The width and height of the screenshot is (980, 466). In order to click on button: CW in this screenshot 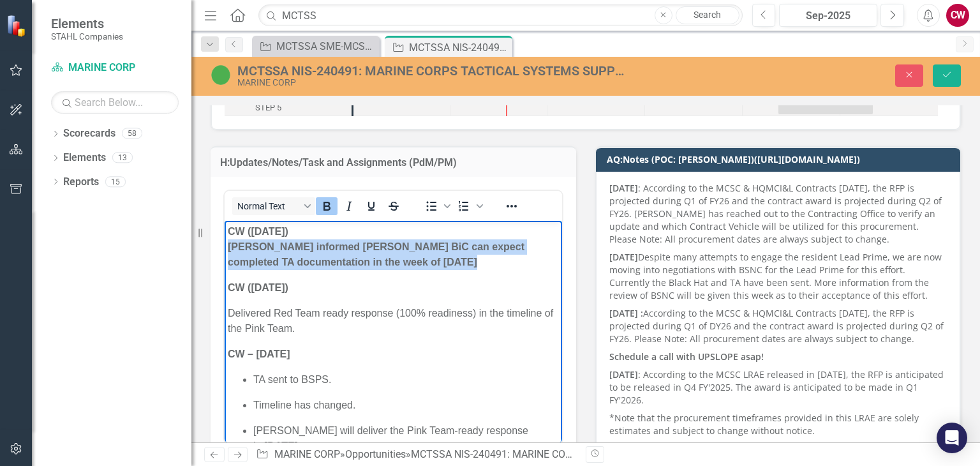, I will do `click(958, 16)`.